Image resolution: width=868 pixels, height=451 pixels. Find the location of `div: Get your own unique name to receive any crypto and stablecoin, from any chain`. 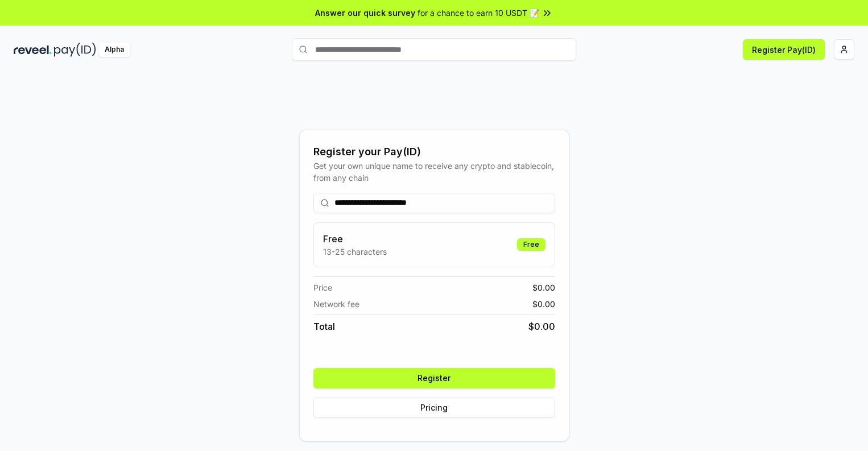

div: Get your own unique name to receive any crypto and stablecoin, from any chain is located at coordinates (434, 172).